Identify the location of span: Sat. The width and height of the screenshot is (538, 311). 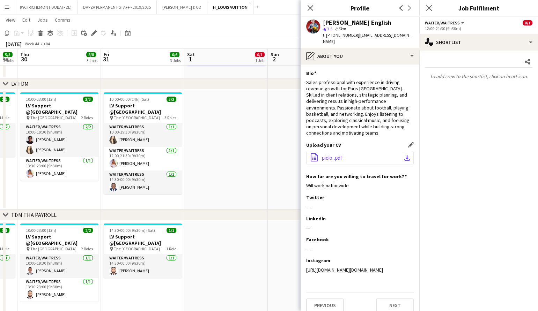
(191, 54).